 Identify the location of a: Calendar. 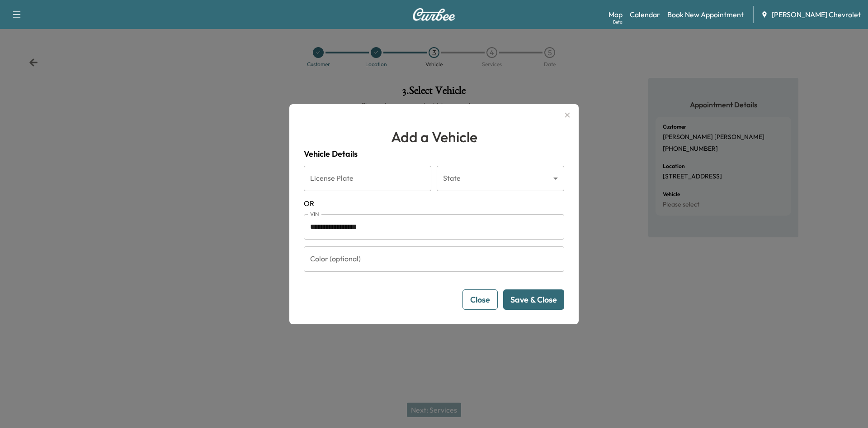
(645, 14).